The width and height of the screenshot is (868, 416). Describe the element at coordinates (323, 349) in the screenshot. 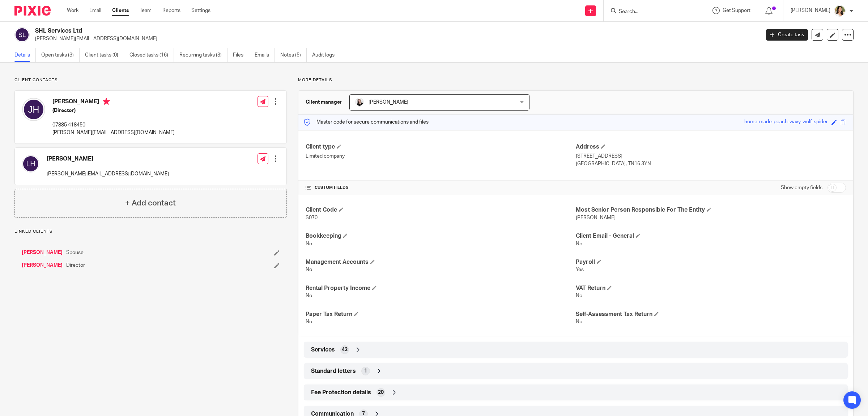

I see `span: Services` at that location.